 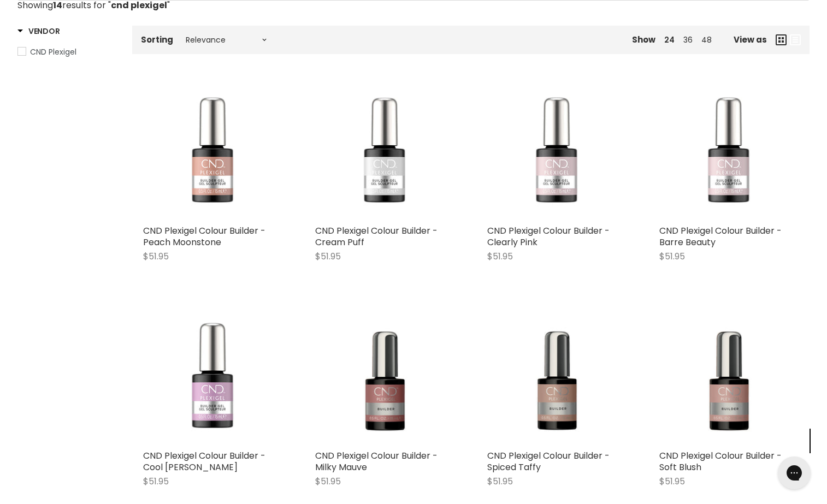 I want to click on a: 48, so click(x=706, y=40).